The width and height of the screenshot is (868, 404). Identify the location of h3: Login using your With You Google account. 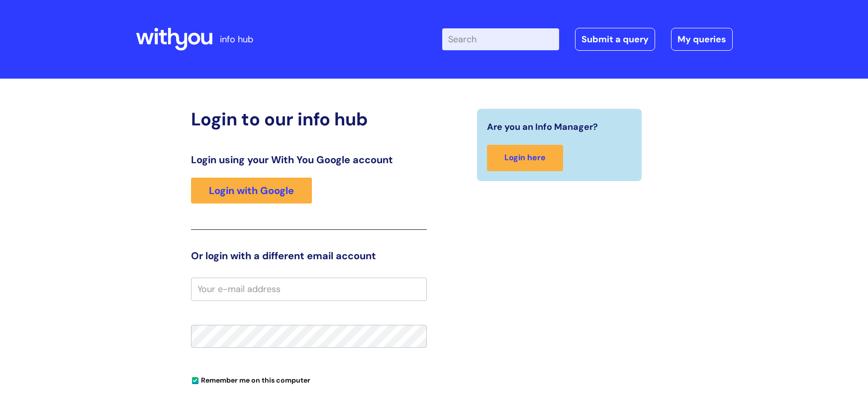
(309, 160).